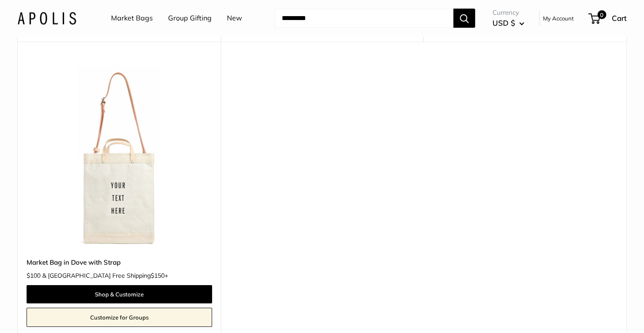 This screenshot has width=644, height=333. What do you see at coordinates (504, 22) in the screenshot?
I see `span: USD $` at bounding box center [504, 22].